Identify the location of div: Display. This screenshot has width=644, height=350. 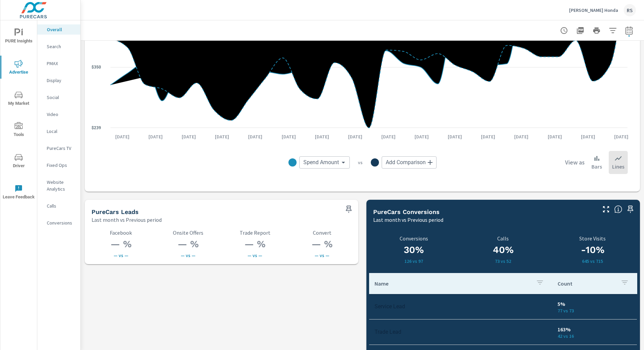
(59, 80).